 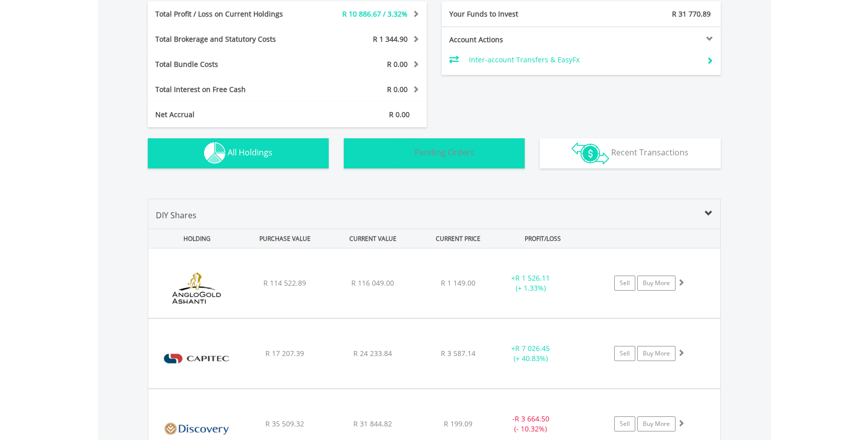 What do you see at coordinates (372, 423) in the screenshot?
I see `span: R 31 844.82` at bounding box center [372, 423].